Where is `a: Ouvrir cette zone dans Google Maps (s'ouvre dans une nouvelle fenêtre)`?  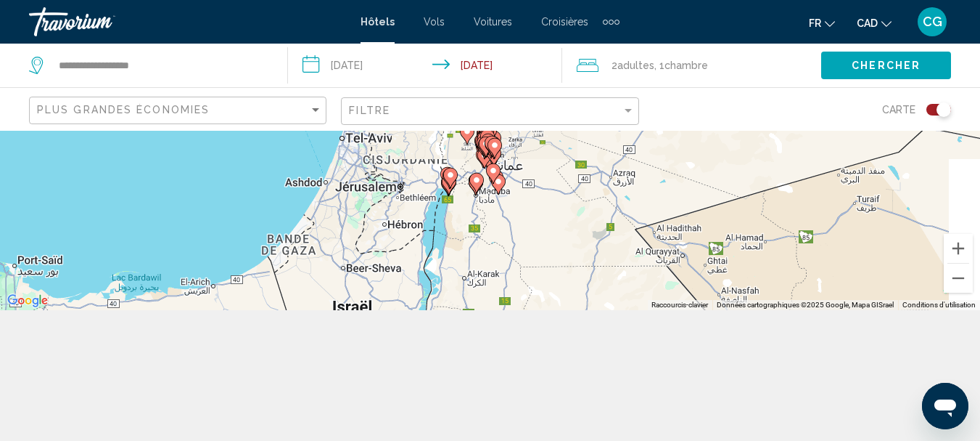
a: Ouvrir cette zone dans Google Maps (s'ouvre dans une nouvelle fenêtre) is located at coordinates (28, 301).